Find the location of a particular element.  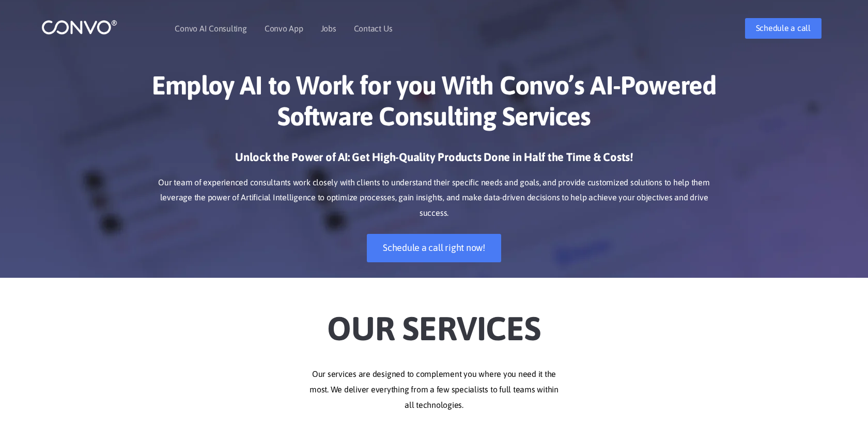

a: Schedule a call right now! is located at coordinates (434, 248).